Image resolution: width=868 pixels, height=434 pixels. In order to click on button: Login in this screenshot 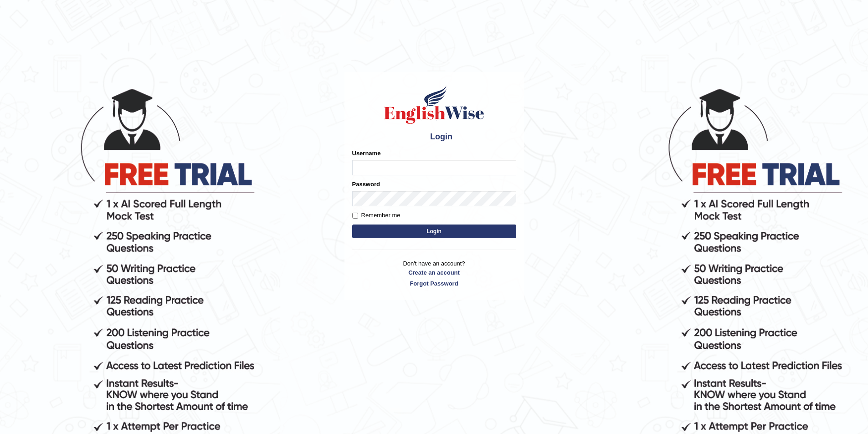, I will do `click(434, 231)`.